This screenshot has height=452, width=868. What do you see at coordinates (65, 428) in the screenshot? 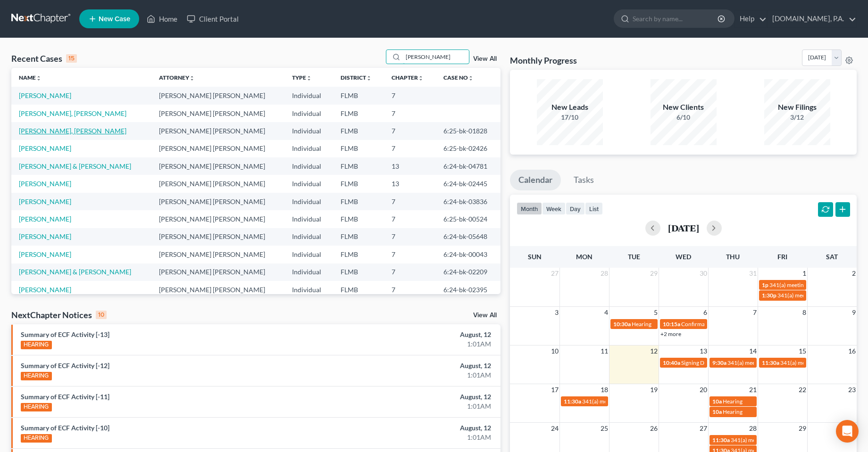
I see `a: Summary of ECF Activity [-10]` at bounding box center [65, 428].